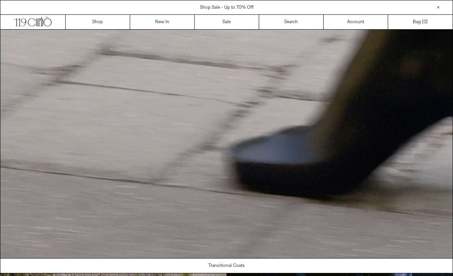  What do you see at coordinates (226, 8) in the screenshot?
I see `span: Shop Sale - Up to 70% Off` at bounding box center [226, 8].